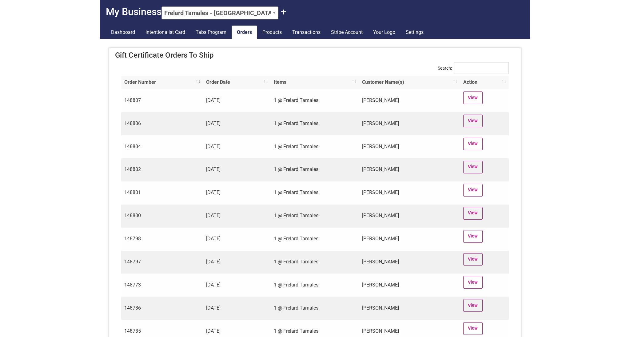 This screenshot has height=337, width=630. What do you see at coordinates (347, 32) in the screenshot?
I see `a: Stripe Account` at bounding box center [347, 32].